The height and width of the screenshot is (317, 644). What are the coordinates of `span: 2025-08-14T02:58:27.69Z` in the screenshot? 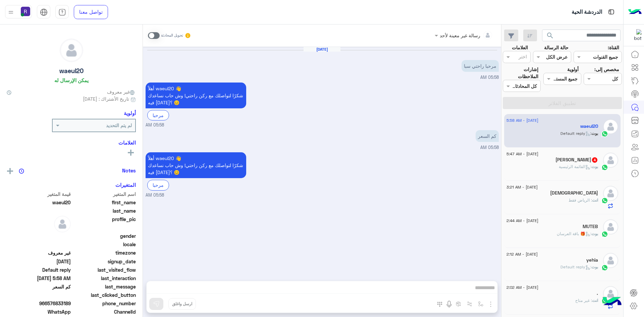 It's located at (39, 278).